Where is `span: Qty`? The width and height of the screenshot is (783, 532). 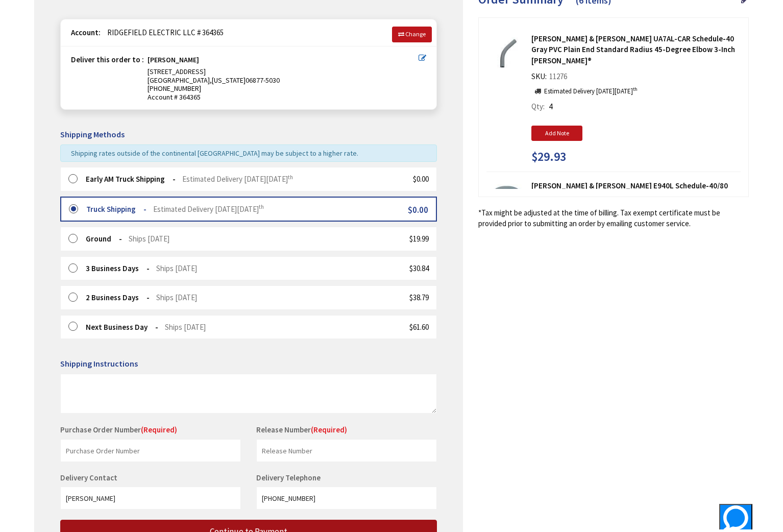
span: Qty is located at coordinates (537, 106).